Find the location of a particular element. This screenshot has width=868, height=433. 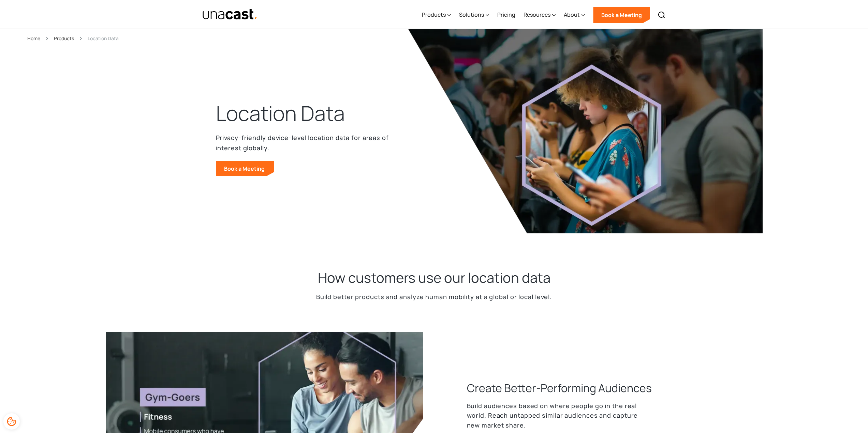

div: Home is located at coordinates (34, 38).